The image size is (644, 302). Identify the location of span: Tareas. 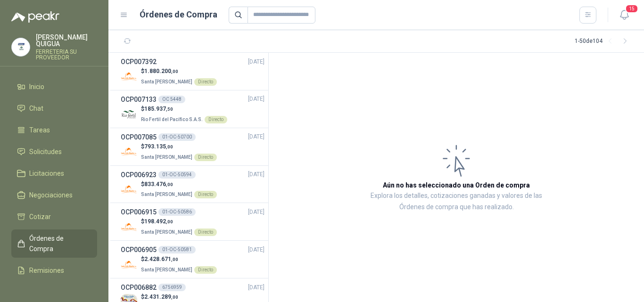
(40, 130).